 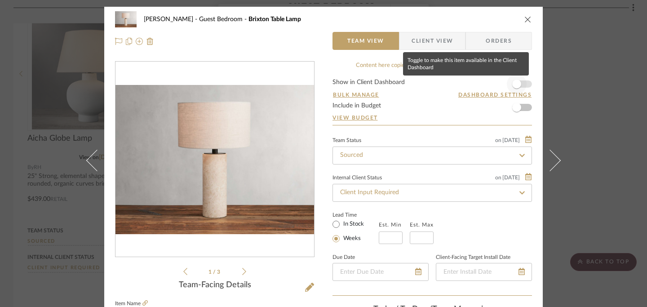 What do you see at coordinates (528, 19) in the screenshot?
I see `button: close` at bounding box center [528, 19].